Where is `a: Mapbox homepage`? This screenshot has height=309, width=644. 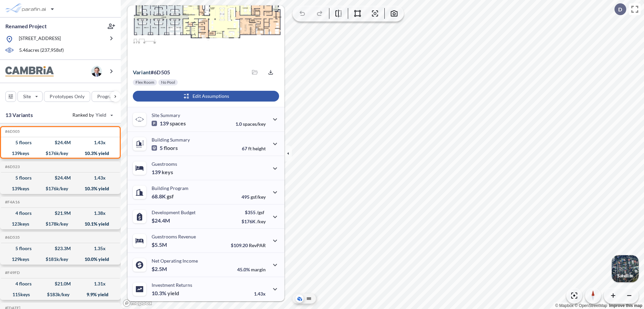
a: Mapbox homepage is located at coordinates (138, 303).